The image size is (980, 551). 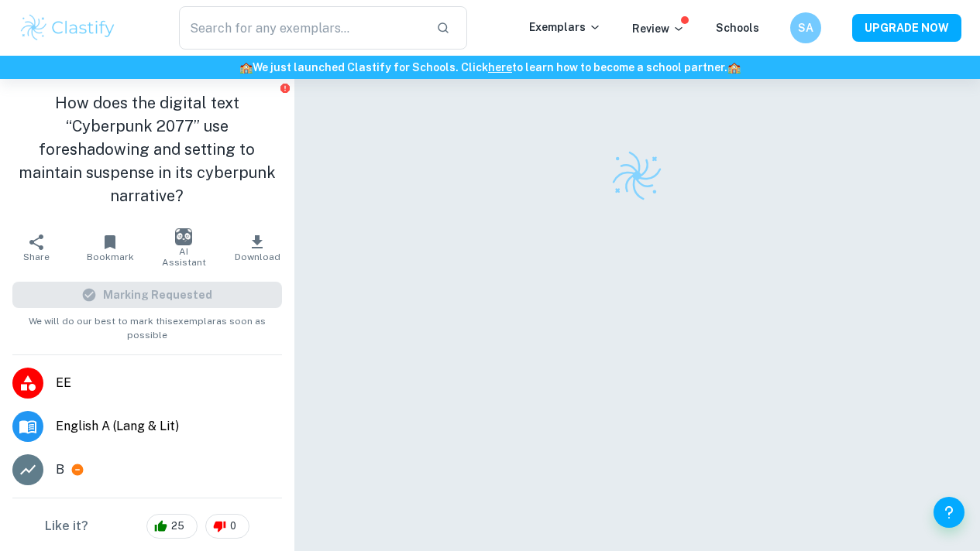 What do you see at coordinates (227, 527) in the screenshot?
I see `div: 0` at bounding box center [227, 527].